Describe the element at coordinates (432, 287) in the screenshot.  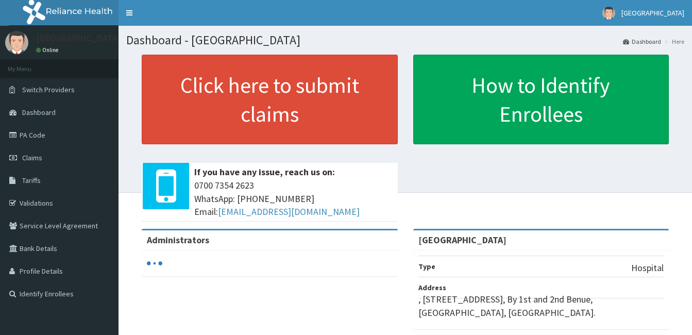
I see `b: Address` at that location.